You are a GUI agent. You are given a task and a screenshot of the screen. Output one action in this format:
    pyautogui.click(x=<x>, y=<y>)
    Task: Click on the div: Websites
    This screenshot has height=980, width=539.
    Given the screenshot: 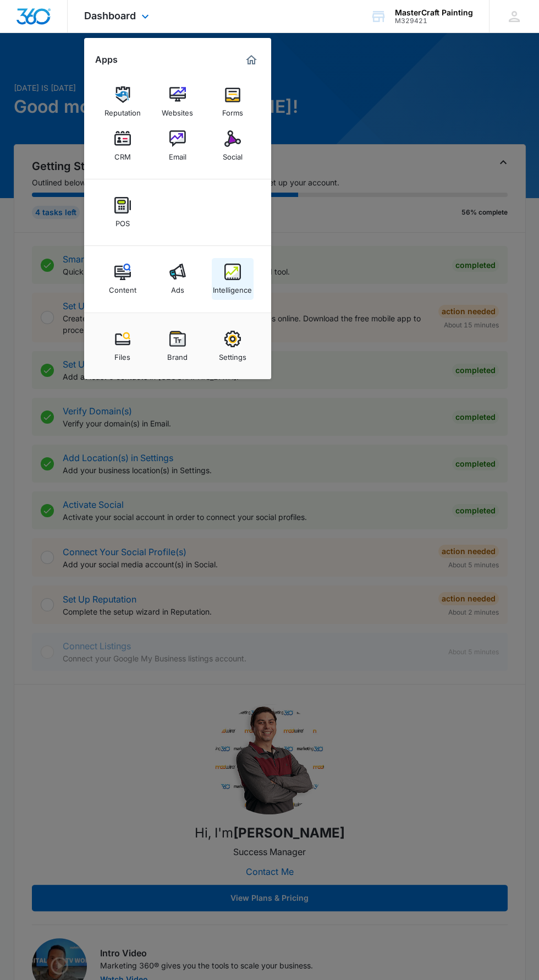 What is the action you would take?
    pyautogui.click(x=177, y=110)
    